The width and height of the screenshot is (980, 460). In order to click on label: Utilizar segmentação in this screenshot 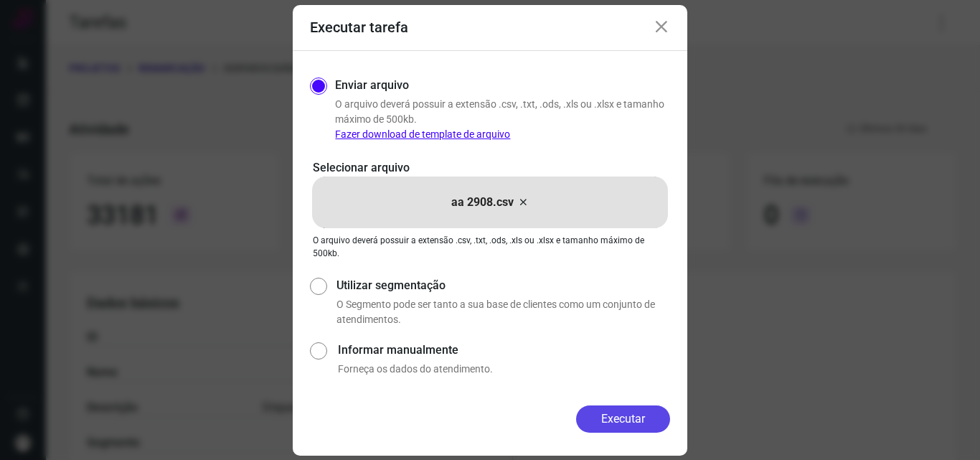, I will do `click(503, 286)`.